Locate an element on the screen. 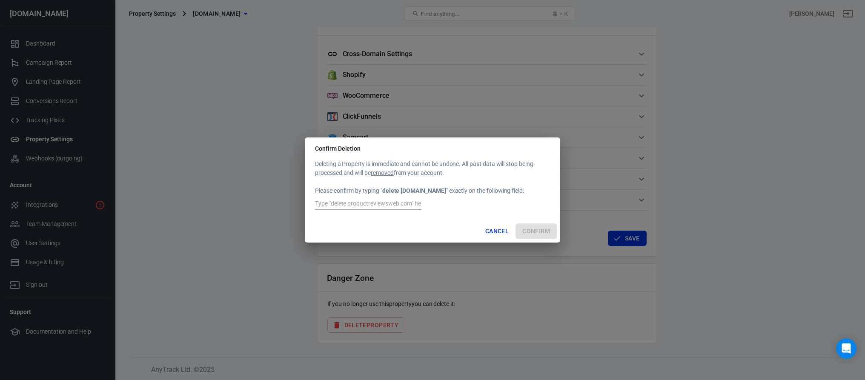 The width and height of the screenshot is (865, 380). u: removed is located at coordinates (382, 173).